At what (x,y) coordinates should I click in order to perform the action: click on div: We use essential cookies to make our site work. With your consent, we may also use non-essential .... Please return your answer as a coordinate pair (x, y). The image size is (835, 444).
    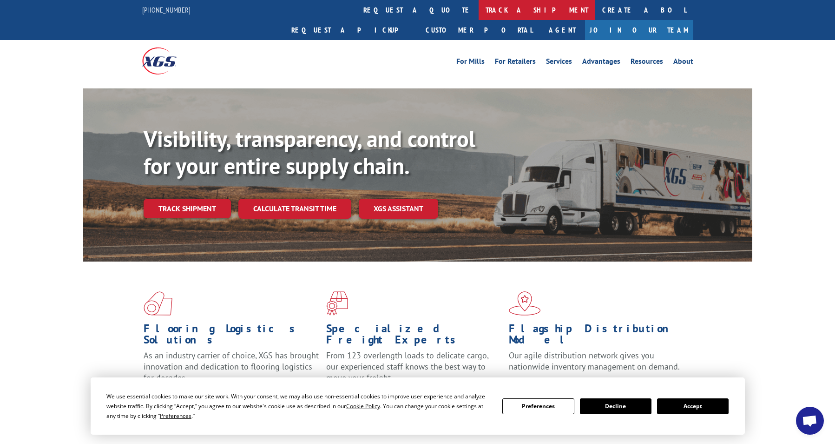
    Looking at the image, I should click on (299, 405).